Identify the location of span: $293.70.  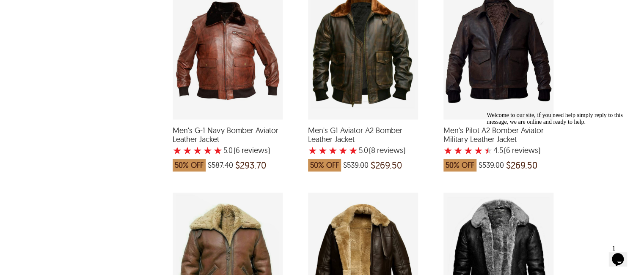
(251, 165).